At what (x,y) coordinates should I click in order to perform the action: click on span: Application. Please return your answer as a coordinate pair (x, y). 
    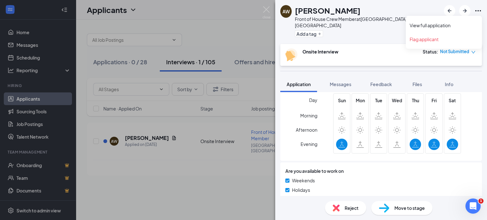
    Looking at the image, I should click on (299, 84).